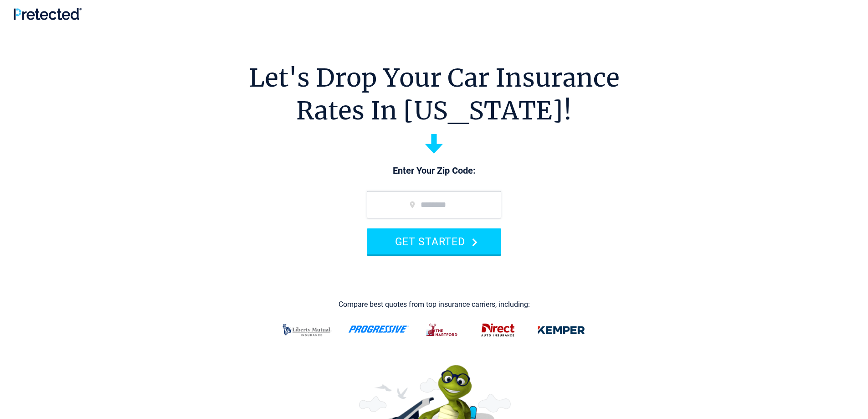 The width and height of the screenshot is (868, 419). I want to click on img: kemper, so click(561, 330).